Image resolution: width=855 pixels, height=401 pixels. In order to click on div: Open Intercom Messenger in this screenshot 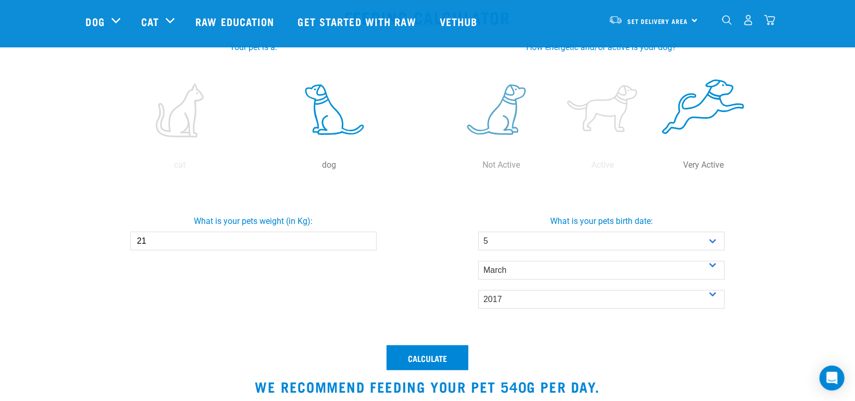, I will do `click(832, 378)`.